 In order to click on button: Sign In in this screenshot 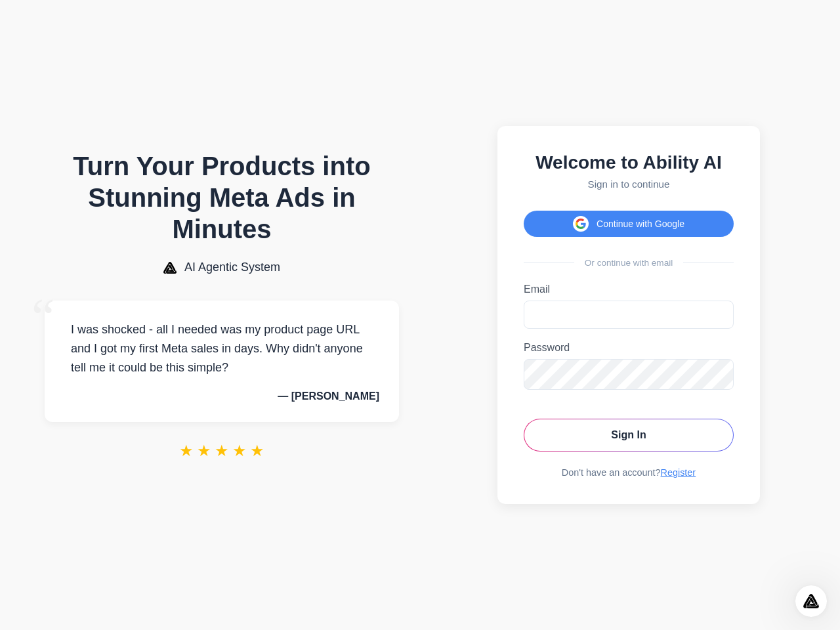, I will do `click(628, 435)`.